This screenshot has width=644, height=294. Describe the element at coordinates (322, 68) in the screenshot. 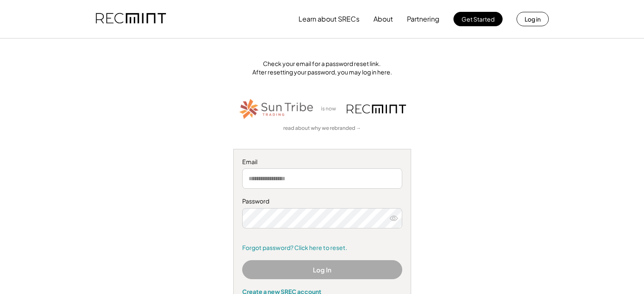

I see `div: Check your email for a password reset link. After resetting your password, you may log in here.` at that location.